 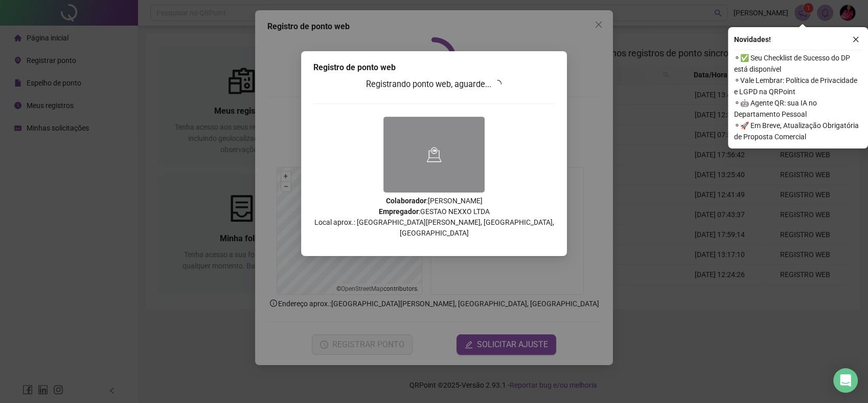 I want to click on strong: Colaborador, so click(x=406, y=201).